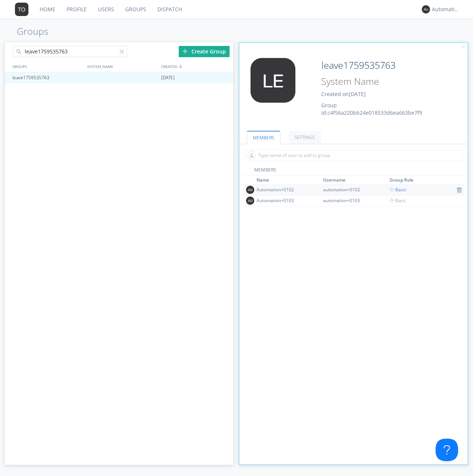  I want to click on span: Created on, so click(343, 94).